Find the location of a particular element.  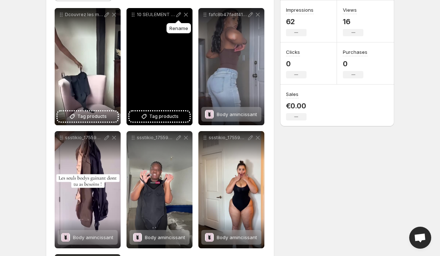

p: 16 is located at coordinates (353, 22).